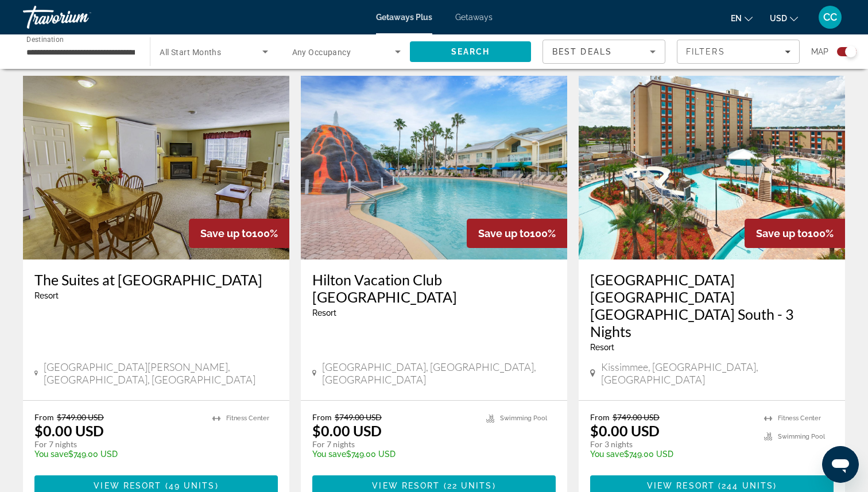 Image resolution: width=868 pixels, height=492 pixels. Describe the element at coordinates (738, 52) in the screenshot. I see `button: Filters` at that location.